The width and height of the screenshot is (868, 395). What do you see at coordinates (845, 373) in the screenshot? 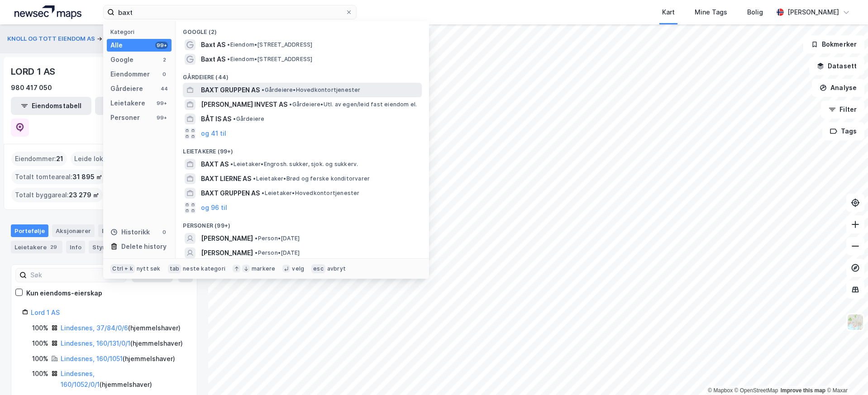
I see `div: Kontrollprogram for chat` at bounding box center [845, 373].